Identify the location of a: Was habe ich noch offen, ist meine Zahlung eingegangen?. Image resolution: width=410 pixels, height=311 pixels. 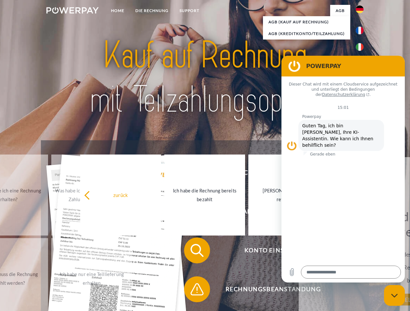
(92, 195).